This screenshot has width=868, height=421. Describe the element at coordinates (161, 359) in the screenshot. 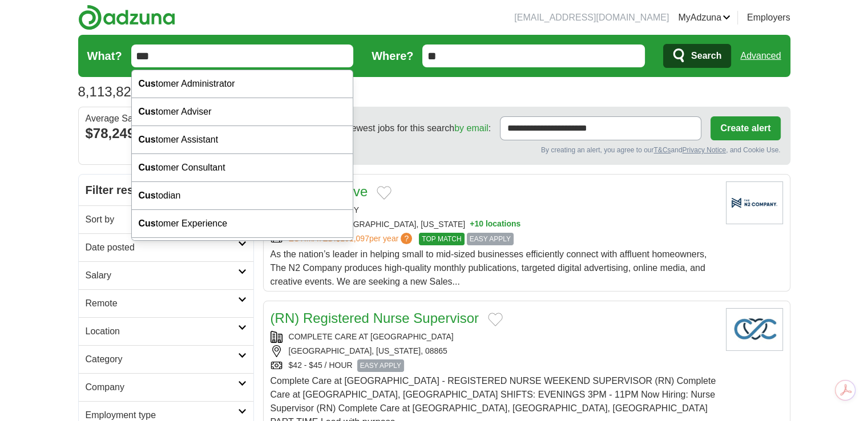

I see `h2: Category` at that location.